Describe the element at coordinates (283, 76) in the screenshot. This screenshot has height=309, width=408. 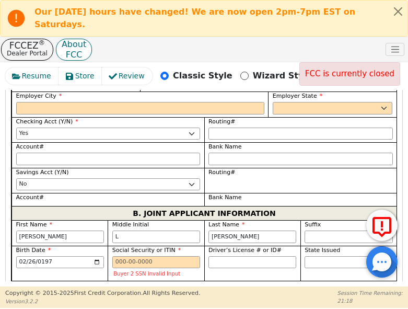
I see `p: Wizard Style` at that location.